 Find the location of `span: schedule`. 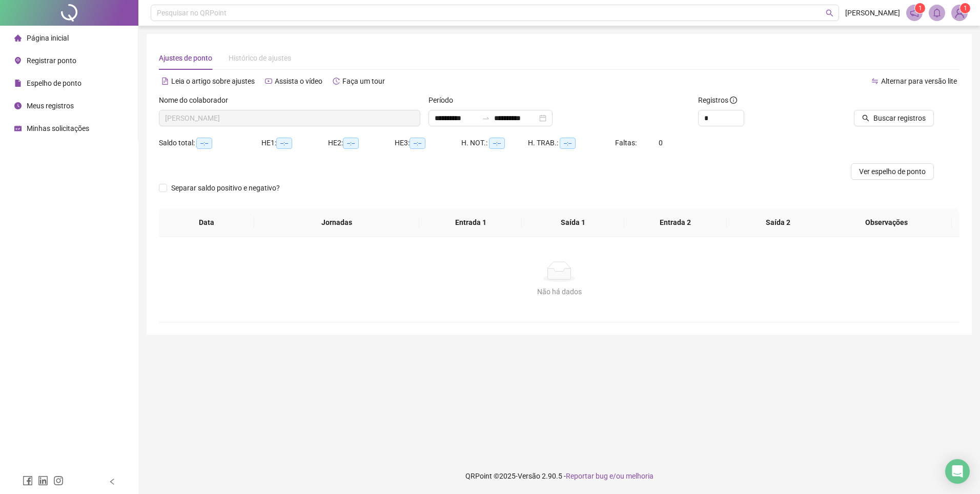

span: schedule is located at coordinates (18, 128).